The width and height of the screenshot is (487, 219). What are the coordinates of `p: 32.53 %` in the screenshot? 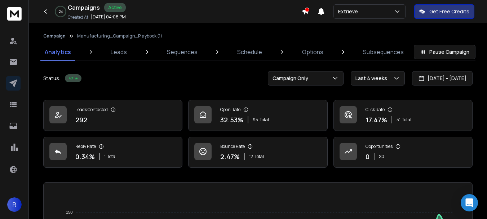 It's located at (232, 120).